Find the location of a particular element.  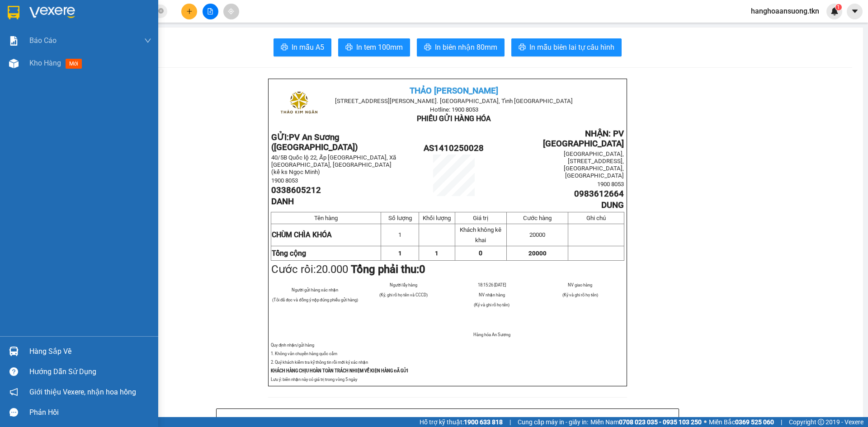

button: printerIn mẫu biên lai tự cấu hình is located at coordinates (567, 48).